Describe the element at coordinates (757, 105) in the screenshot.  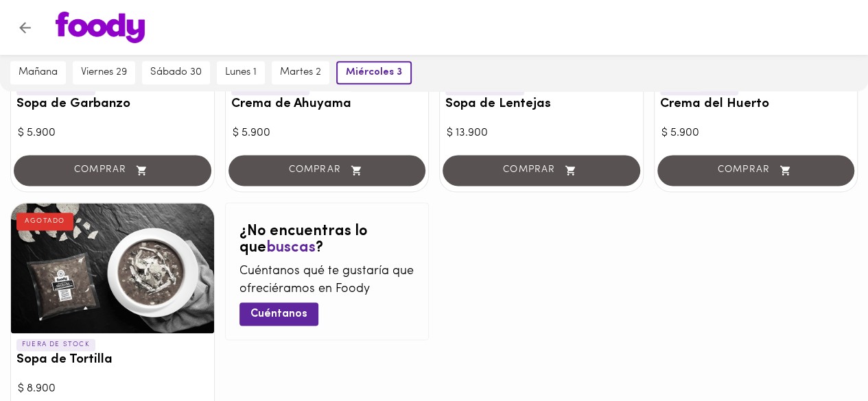
I see `h3: Crema del Huerto` at that location.